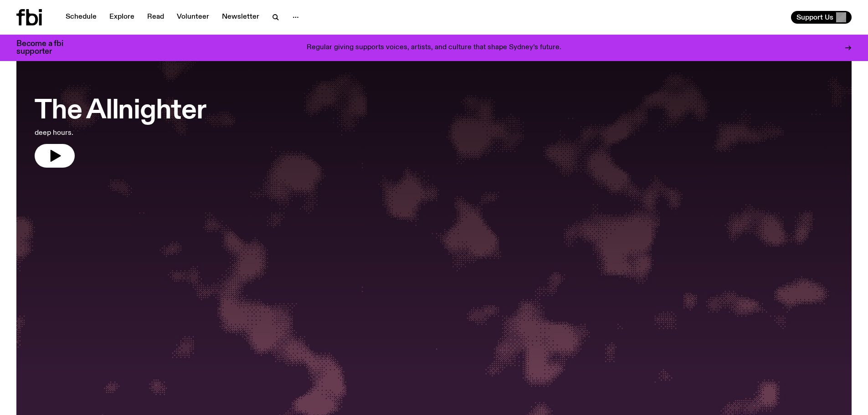 This screenshot has height=415, width=868. I want to click on h3: Become a fbi supporter, so click(45, 48).